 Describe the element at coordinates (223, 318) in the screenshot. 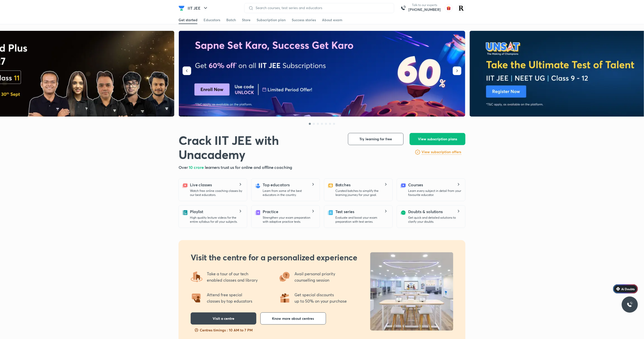

I see `button: Visit a centre` at that location.